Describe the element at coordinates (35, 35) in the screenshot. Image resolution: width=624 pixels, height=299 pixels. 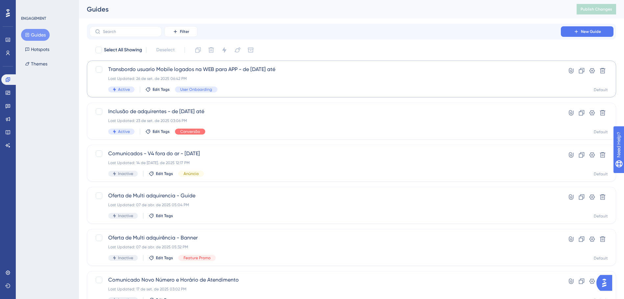
I see `button: Guides` at that location.